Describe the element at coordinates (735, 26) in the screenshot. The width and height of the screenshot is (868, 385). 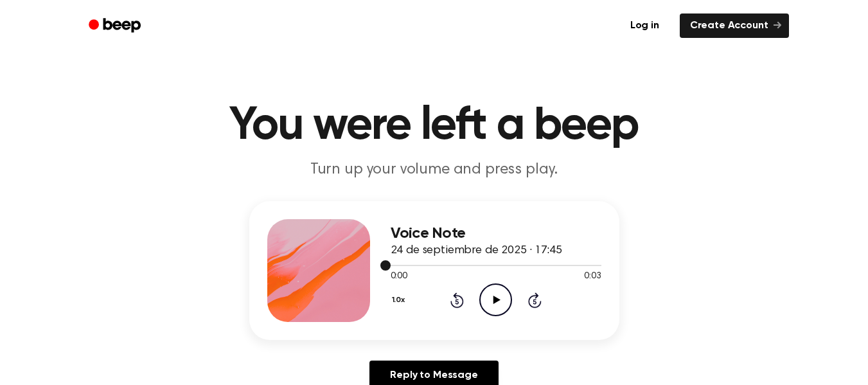
I see `a: Create Account` at that location.